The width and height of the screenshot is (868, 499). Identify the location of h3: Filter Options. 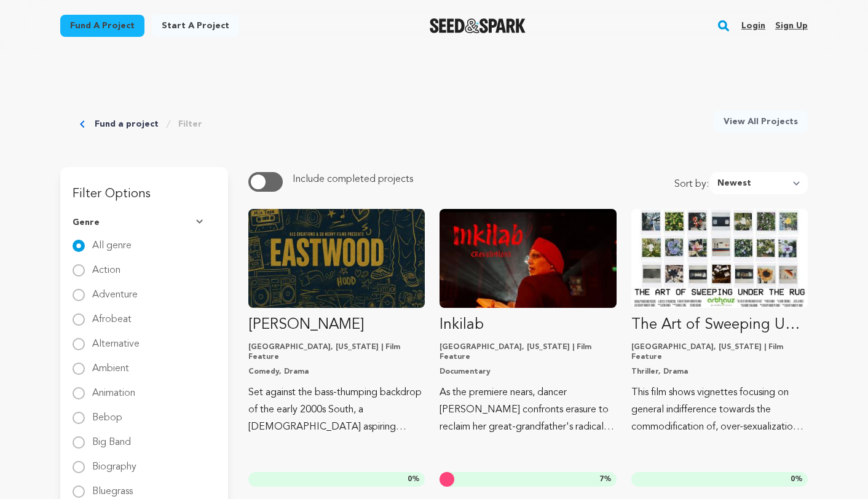
(144, 187).